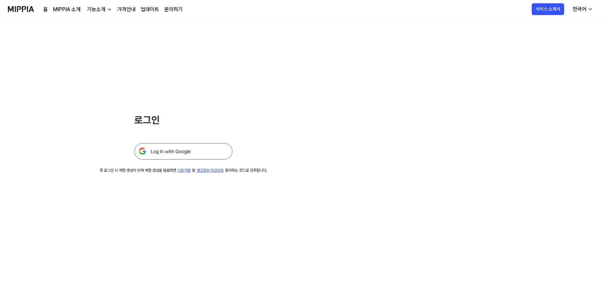 Image resolution: width=608 pixels, height=306 pixels. I want to click on button: 기능소개, so click(99, 9).